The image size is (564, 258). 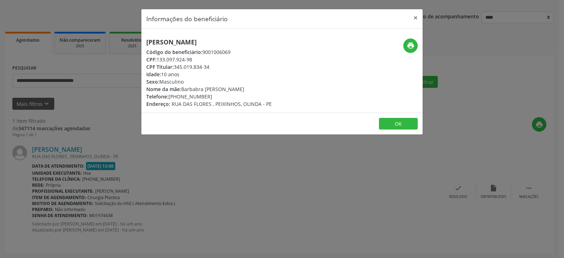 What do you see at coordinates (158, 104) in the screenshot?
I see `span: Endereço:` at bounding box center [158, 104].